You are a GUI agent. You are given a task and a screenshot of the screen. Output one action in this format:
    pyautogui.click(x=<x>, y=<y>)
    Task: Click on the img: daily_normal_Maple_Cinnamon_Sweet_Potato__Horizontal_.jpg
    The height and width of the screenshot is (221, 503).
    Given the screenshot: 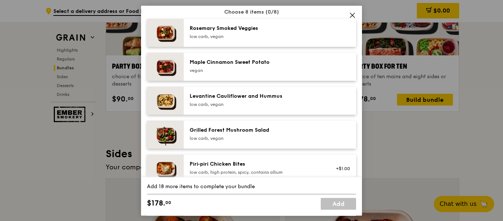 What is the action you would take?
    pyautogui.click(x=165, y=67)
    